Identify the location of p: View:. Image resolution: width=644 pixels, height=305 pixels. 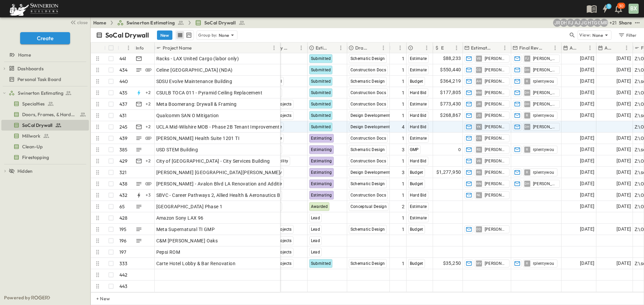
(585, 35).